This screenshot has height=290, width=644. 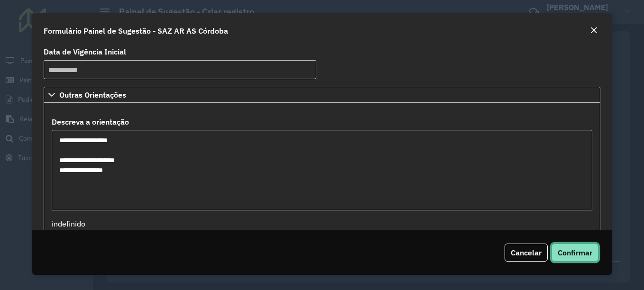 I want to click on div: Outras Orientações, so click(x=322, y=168).